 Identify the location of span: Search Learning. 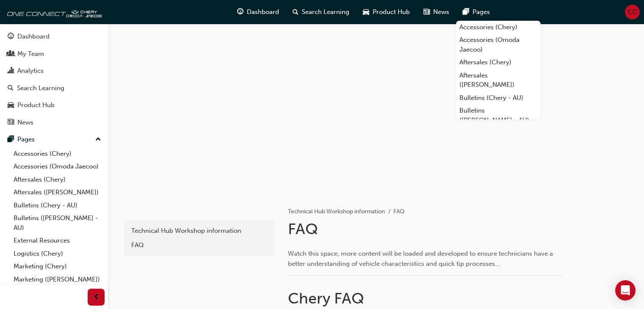
(325, 12).